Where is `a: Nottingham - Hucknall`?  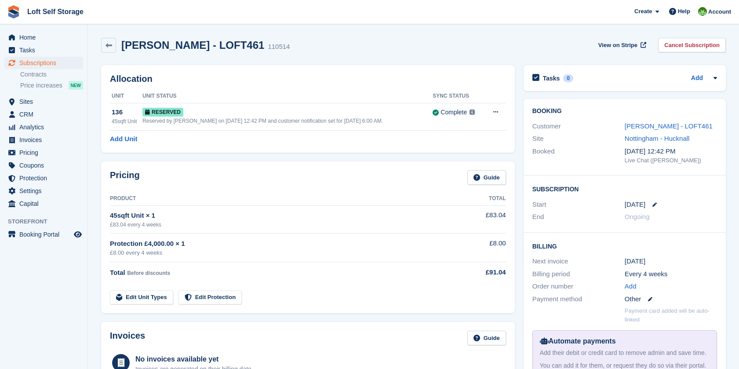 a: Nottingham - Hucknall is located at coordinates (657, 138).